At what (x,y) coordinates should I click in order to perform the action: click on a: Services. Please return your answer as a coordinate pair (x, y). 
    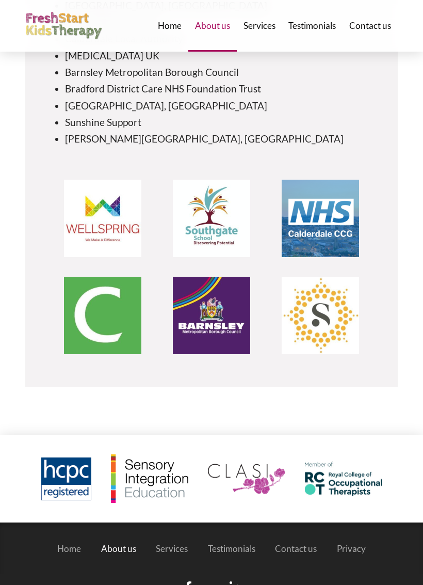
    Looking at the image, I should click on (172, 549).